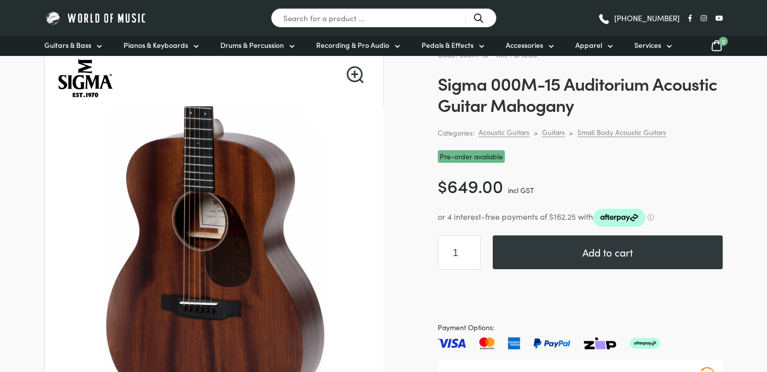  What do you see at coordinates (580, 327) in the screenshot?
I see `span: Payment Options:` at bounding box center [580, 327].